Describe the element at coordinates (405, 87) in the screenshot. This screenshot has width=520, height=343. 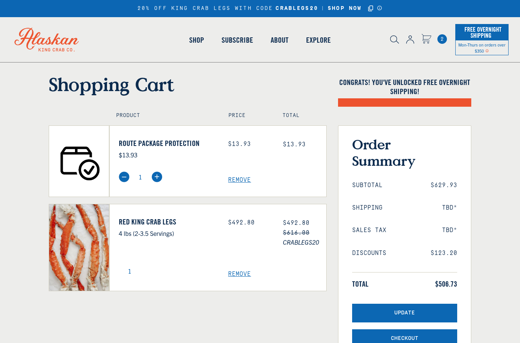
I see `h4: Congrats! You've unlocked FREE OVERNIGHT SHIPPING!` at that location.